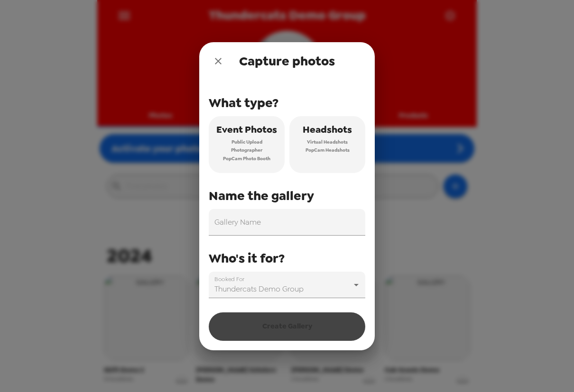 The image size is (574, 392). What do you see at coordinates (247, 151) in the screenshot?
I see `span: Photographer` at bounding box center [247, 151].